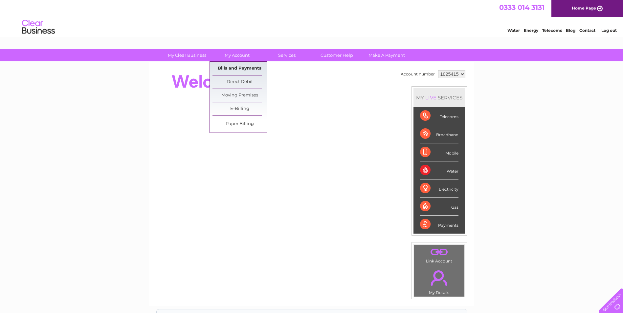  I want to click on td: My Details, so click(439, 281).